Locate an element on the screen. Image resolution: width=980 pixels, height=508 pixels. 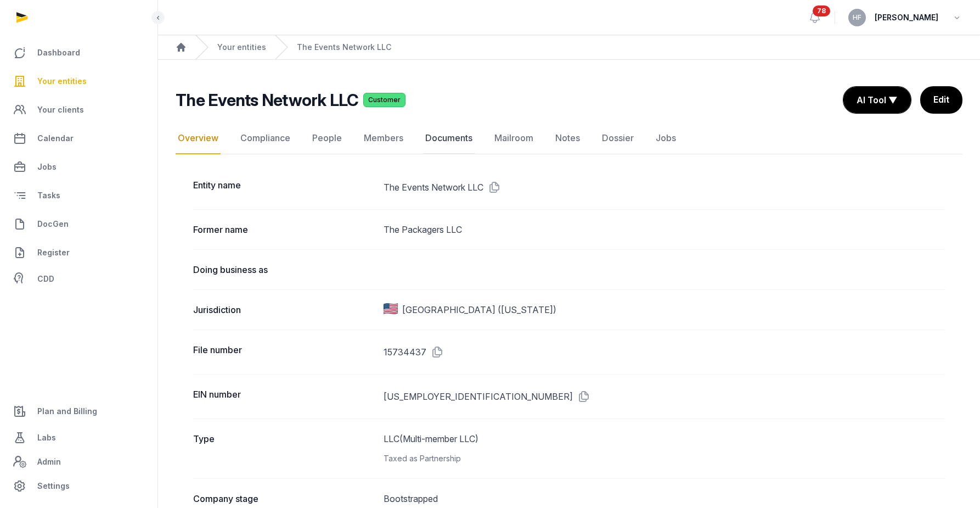
dt: Doing business as is located at coordinates (284, 270).